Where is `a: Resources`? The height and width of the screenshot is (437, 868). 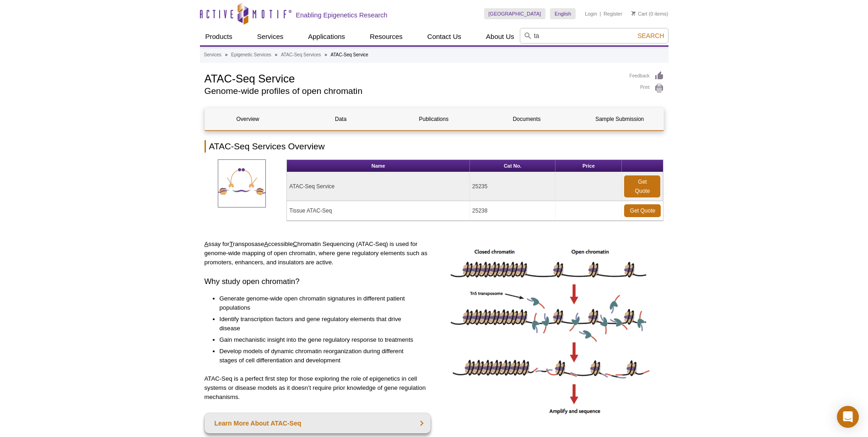 a: Resources is located at coordinates (386, 37).